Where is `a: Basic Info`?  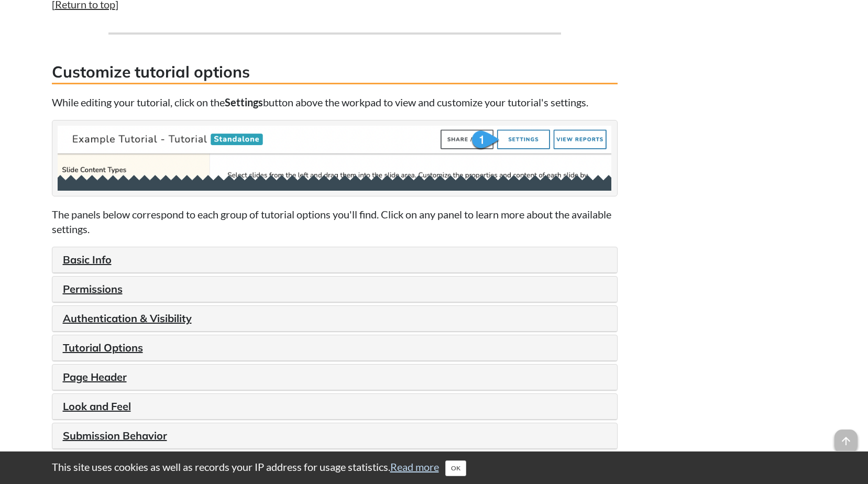 a: Basic Info is located at coordinates (87, 259).